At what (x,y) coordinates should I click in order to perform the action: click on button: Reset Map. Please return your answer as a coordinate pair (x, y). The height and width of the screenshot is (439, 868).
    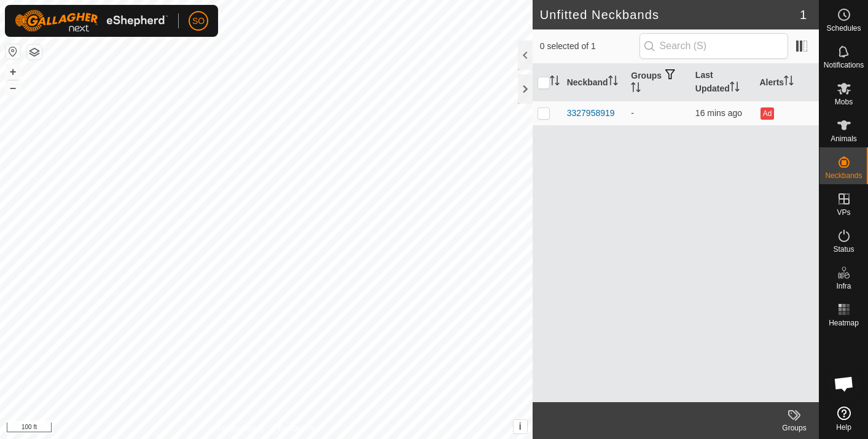
    Looking at the image, I should click on (13, 51).